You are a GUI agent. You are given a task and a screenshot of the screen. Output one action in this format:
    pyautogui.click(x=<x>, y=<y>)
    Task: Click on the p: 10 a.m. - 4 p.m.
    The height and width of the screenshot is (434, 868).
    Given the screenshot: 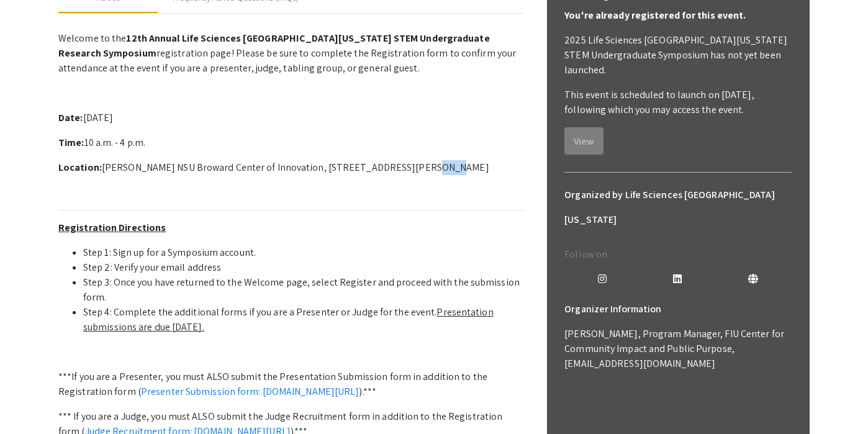 What is the action you would take?
    pyautogui.click(x=291, y=143)
    